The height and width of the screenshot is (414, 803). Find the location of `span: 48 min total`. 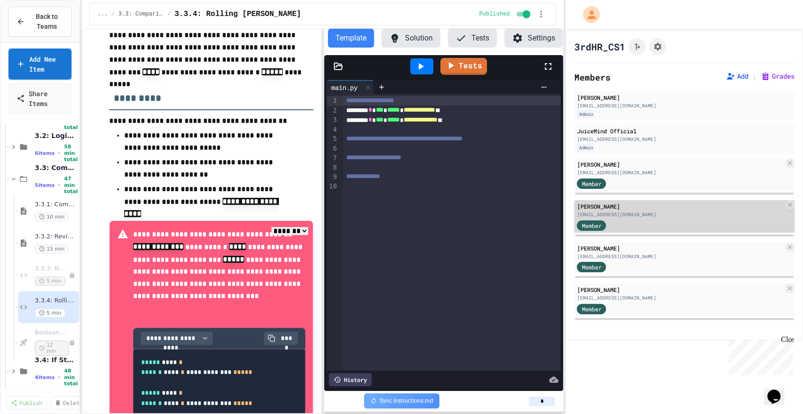

span: 48 min total is located at coordinates (71, 377).